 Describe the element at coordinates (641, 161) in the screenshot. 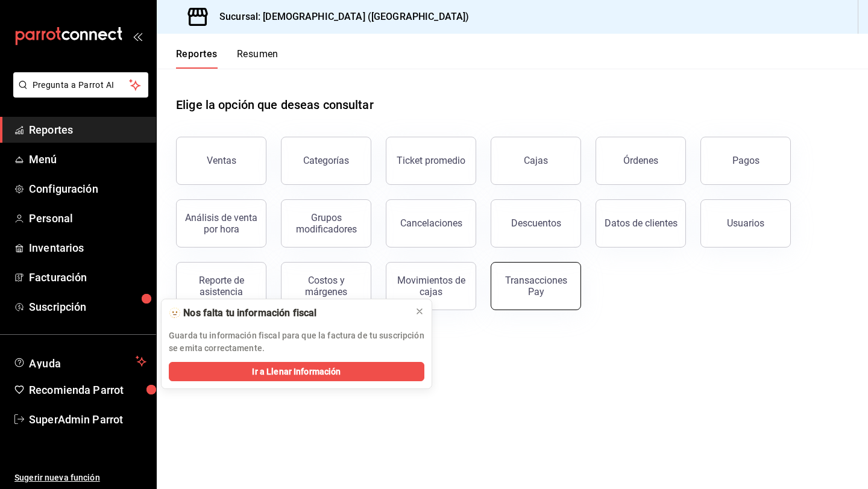

I see `div: Órdenes` at that location.